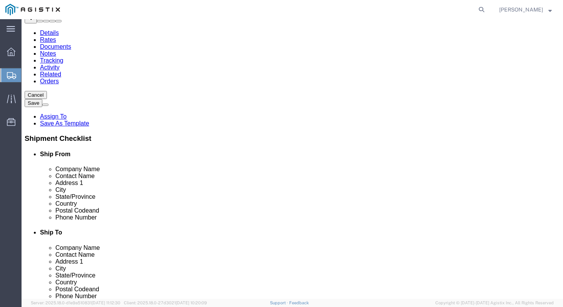  I want to click on a: Feedback, so click(299, 303).